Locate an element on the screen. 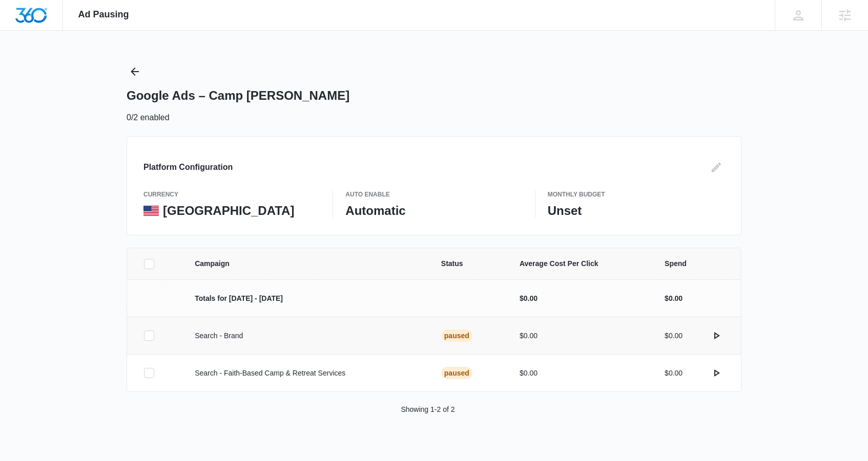 Image resolution: width=868 pixels, height=461 pixels. div: v 4.0.25 is located at coordinates (39, 20).